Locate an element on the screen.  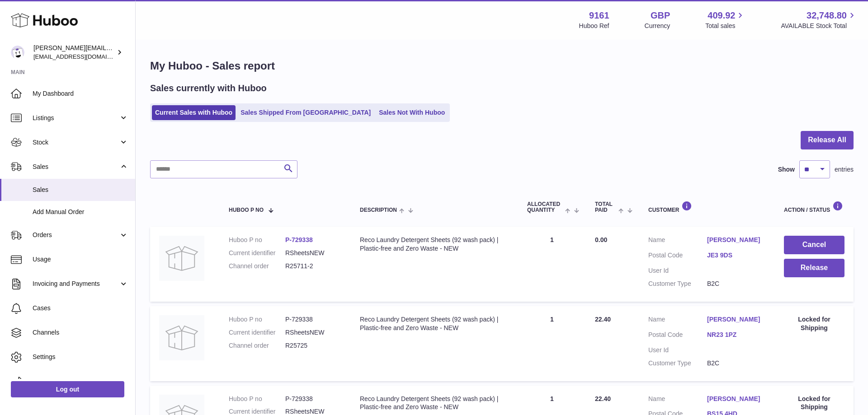
button: Release All is located at coordinates (826, 140).